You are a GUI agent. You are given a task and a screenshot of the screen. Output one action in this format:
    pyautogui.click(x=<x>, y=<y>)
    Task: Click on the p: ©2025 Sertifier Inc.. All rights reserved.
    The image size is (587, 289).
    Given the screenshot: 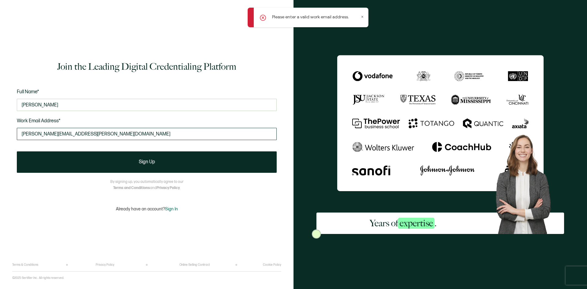 What is the action you would take?
    pyautogui.click(x=38, y=278)
    